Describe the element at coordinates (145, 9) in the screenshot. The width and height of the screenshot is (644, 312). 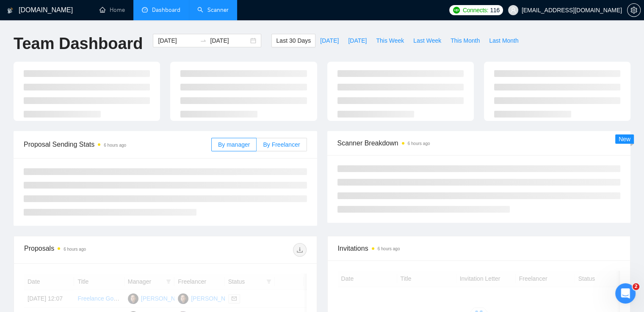
I see `span: dashboard` at that location.